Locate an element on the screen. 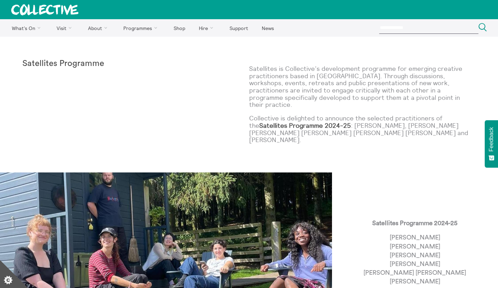 The width and height of the screenshot is (498, 288). a: Support is located at coordinates (239, 28).